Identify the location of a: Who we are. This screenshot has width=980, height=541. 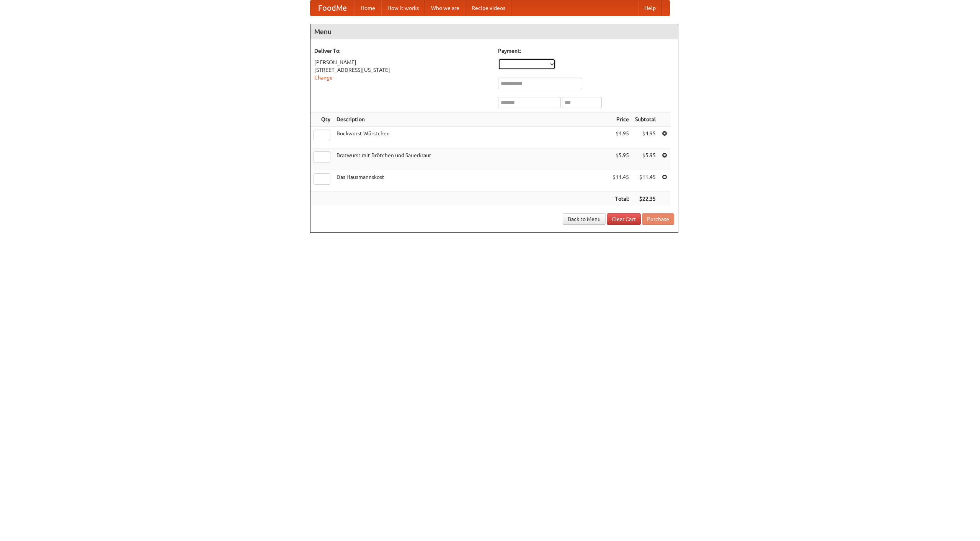
(445, 8).